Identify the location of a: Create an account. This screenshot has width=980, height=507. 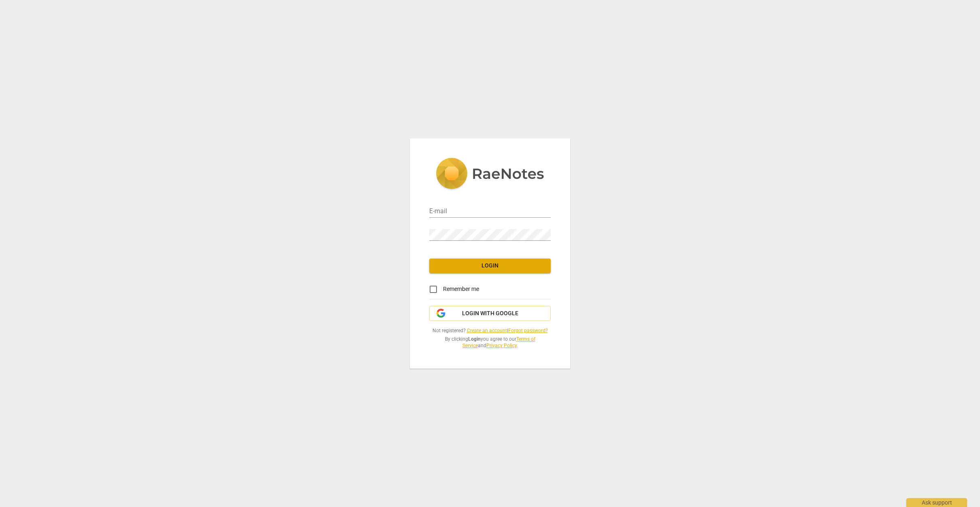
(487, 331).